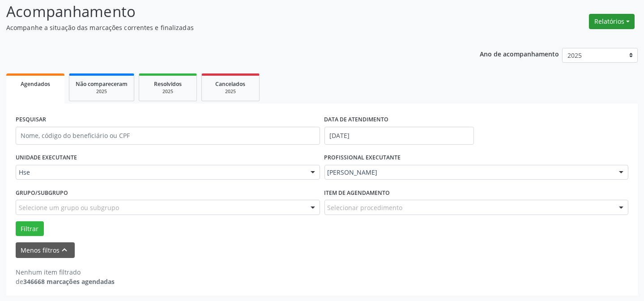 The height and width of the screenshot is (301, 644). I want to click on p: Acompanhe a situação das marcações correntes e finalizadas, so click(227, 27).